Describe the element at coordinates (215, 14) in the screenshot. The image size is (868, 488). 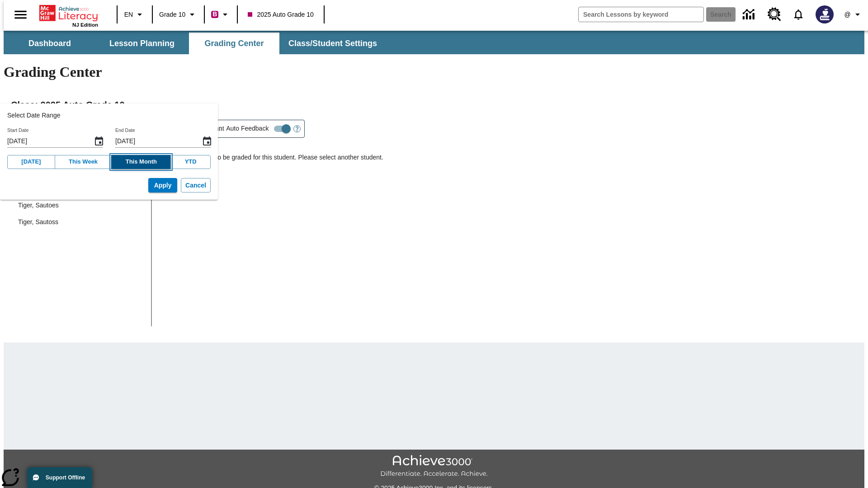
I see `span: B` at that location.